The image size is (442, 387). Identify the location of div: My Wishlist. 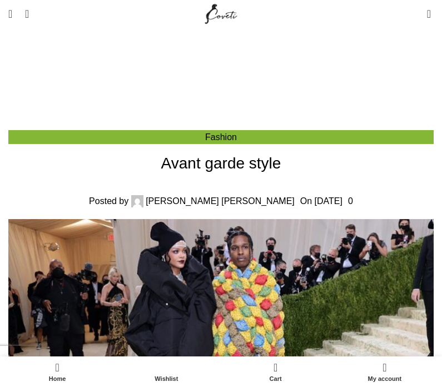
(416, 14).